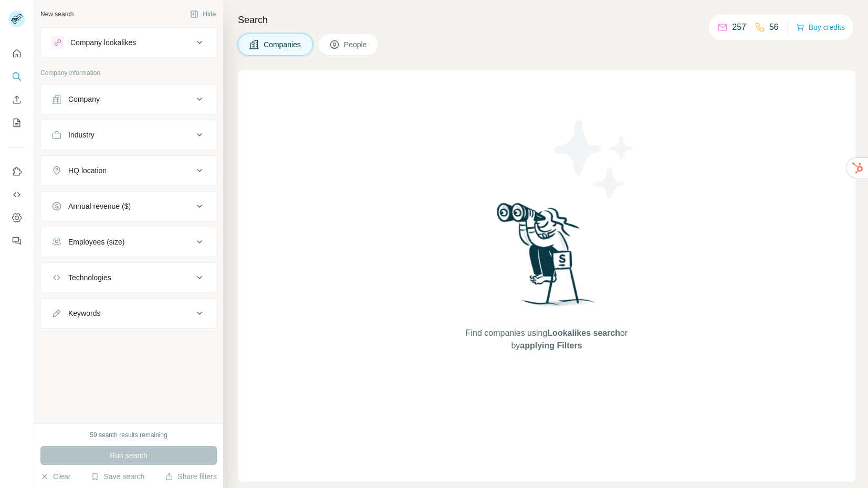 Image resolution: width=868 pixels, height=488 pixels. Describe the element at coordinates (203, 14) in the screenshot. I see `button: Hide` at that location.